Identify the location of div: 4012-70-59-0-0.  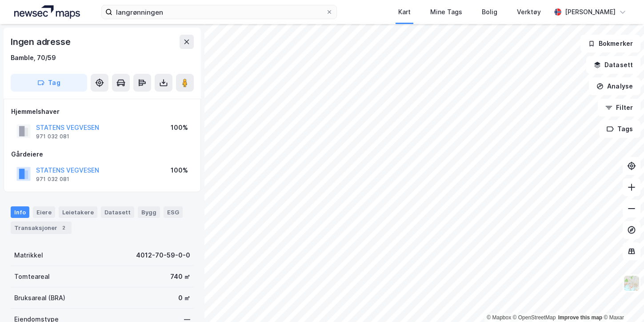
(163, 255).